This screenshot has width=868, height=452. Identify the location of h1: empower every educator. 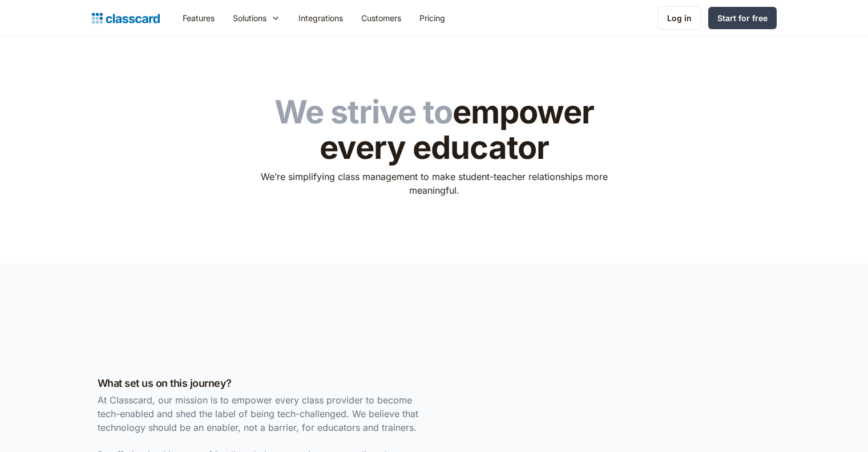
(434, 130).